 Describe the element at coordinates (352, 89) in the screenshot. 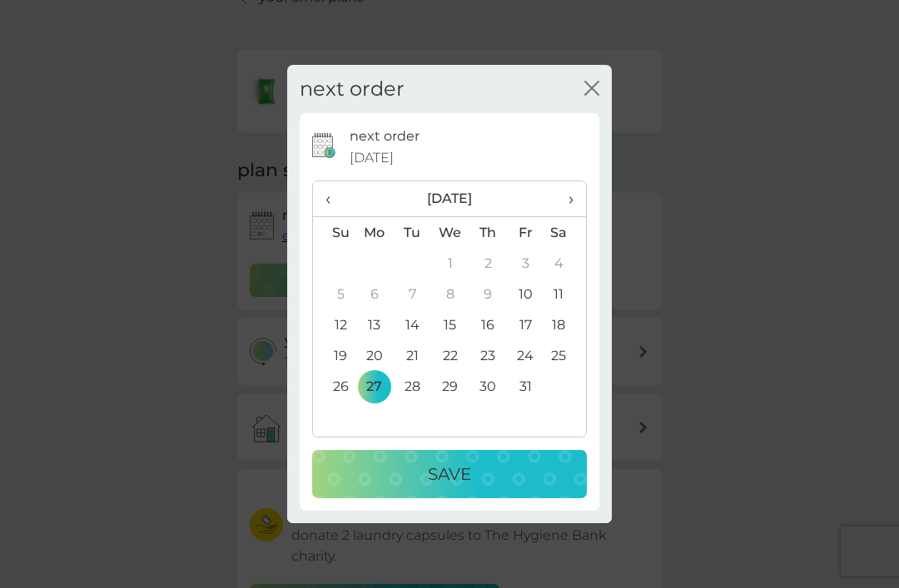

I see `h2: next order` at that location.